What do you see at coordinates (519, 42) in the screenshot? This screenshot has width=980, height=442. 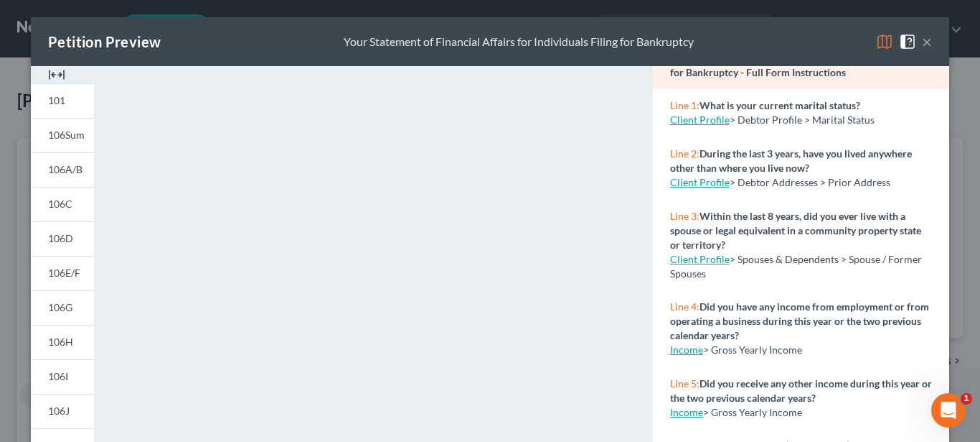 I see `div: Your Statement of Financial Affairs for Individuals Filing for Bankruptcy` at bounding box center [519, 42].